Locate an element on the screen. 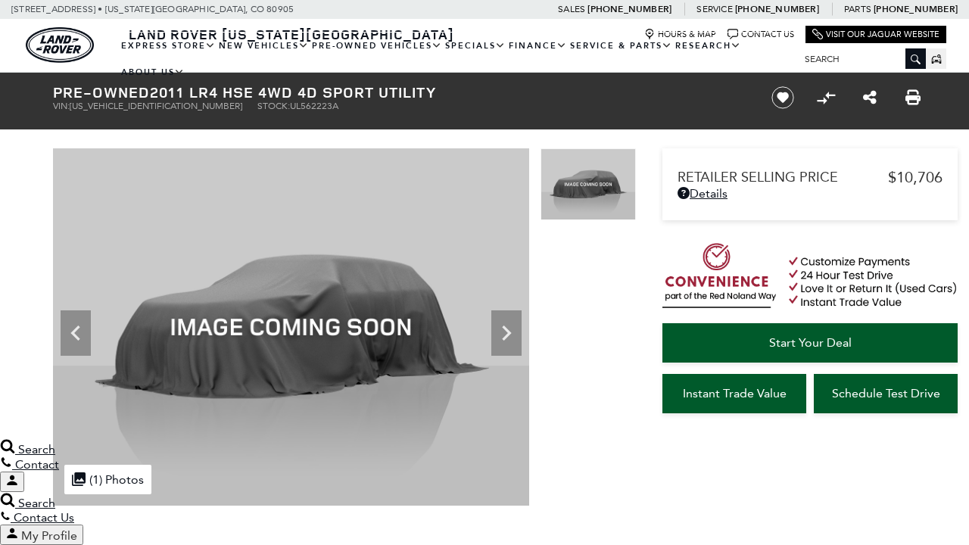 The width and height of the screenshot is (969, 545). a: Finance is located at coordinates (538, 45).